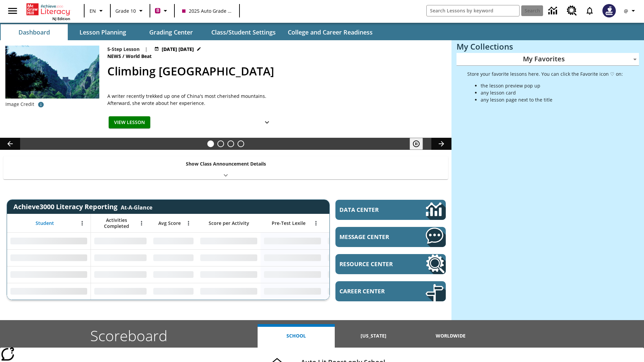 The width and height of the screenshot is (644, 362). I want to click on span: Pre-Test Lexile, so click(288, 223).